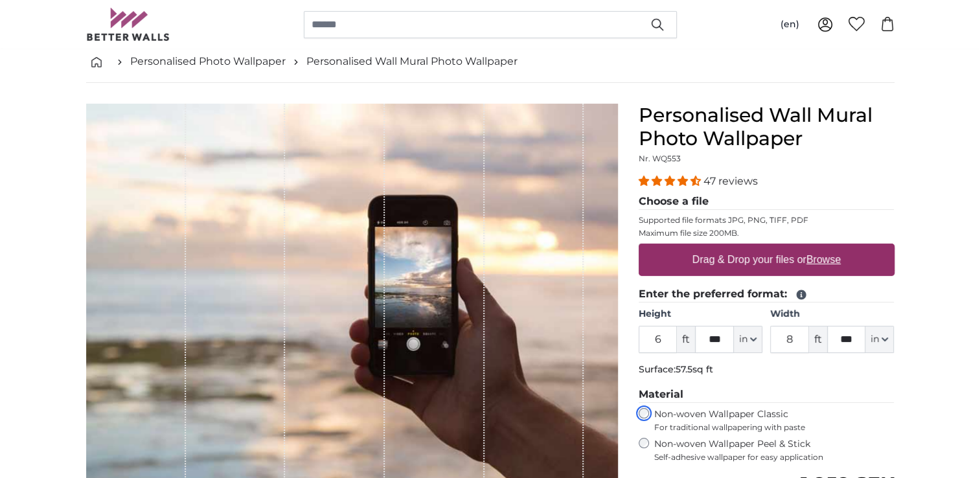 This screenshot has height=478, width=980. What do you see at coordinates (731, 181) in the screenshot?
I see `span: 47 reviews` at bounding box center [731, 181].